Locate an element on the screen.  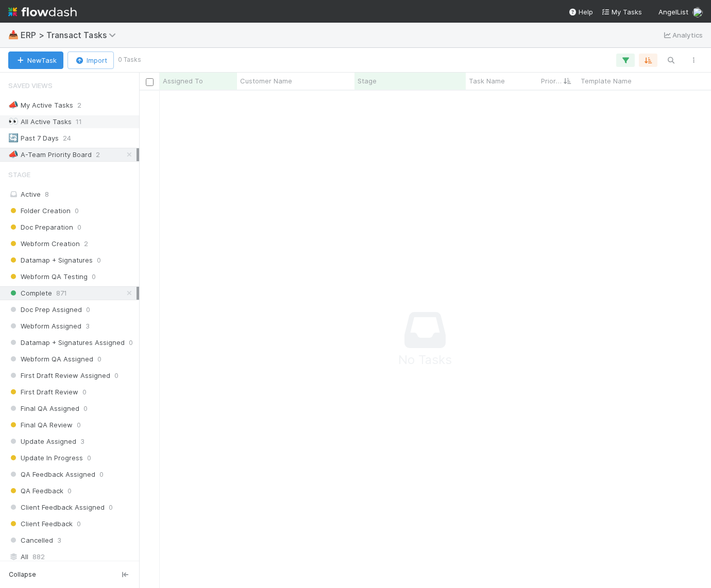
span: Folder Creation is located at coordinates (39, 211).